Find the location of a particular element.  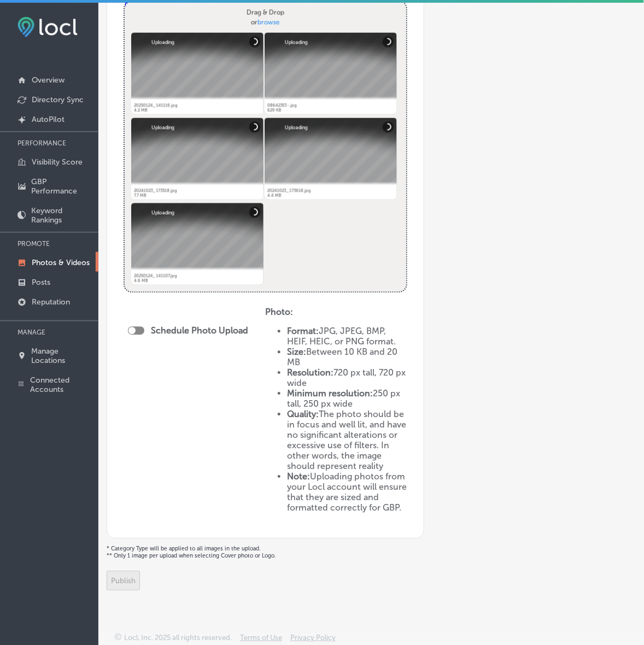

strong: Format: is located at coordinates (302, 331).